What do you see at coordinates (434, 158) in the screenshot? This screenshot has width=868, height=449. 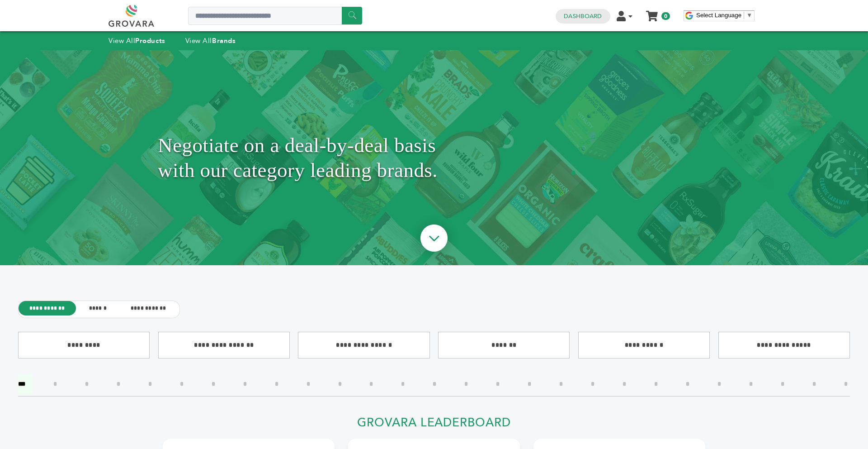 I see `h1: Negotiate on a deal-by-deal basis with our category leading brands.` at bounding box center [434, 158].